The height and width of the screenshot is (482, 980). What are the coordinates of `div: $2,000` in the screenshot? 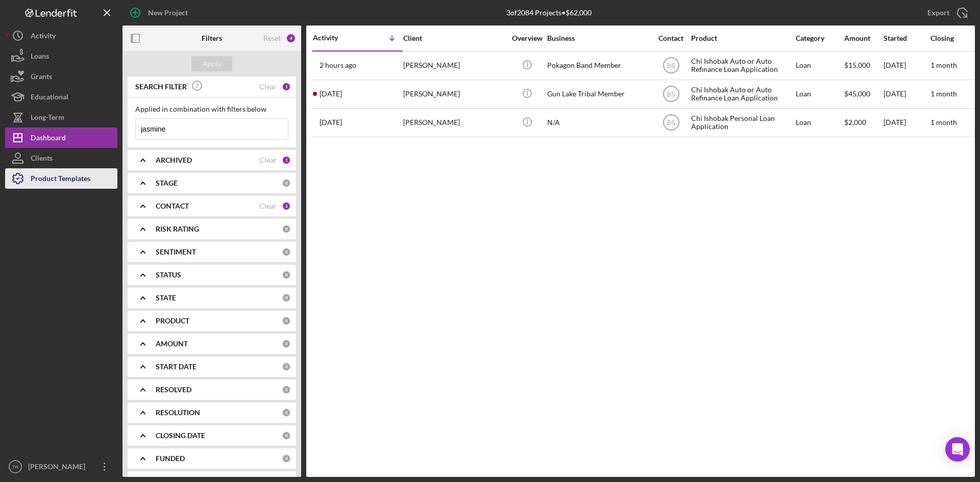 It's located at (863, 123).